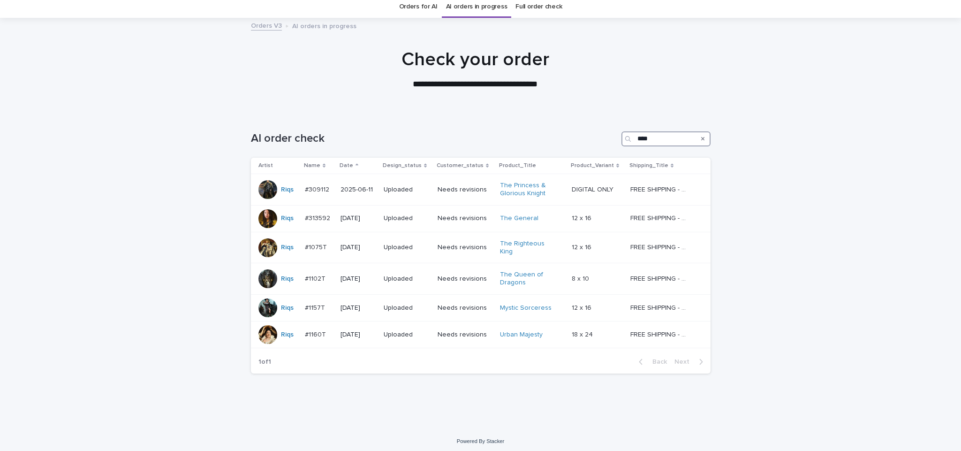 The width and height of the screenshot is (961, 451). Describe the element at coordinates (649, 166) in the screenshot. I see `p: Shipping_Title` at that location.